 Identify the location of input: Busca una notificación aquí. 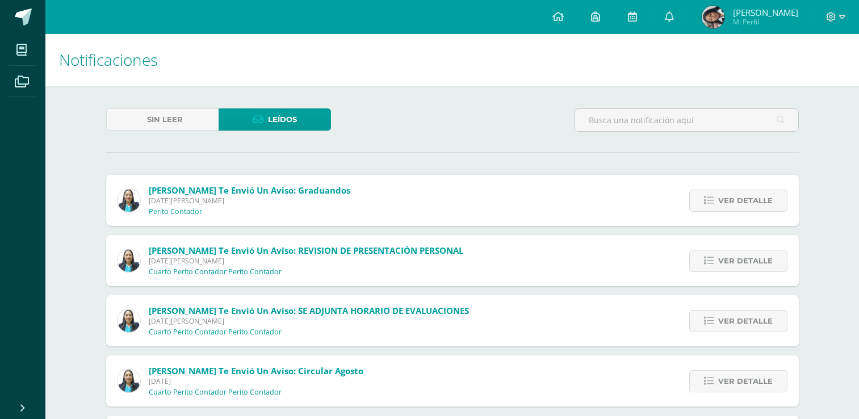
(686, 120).